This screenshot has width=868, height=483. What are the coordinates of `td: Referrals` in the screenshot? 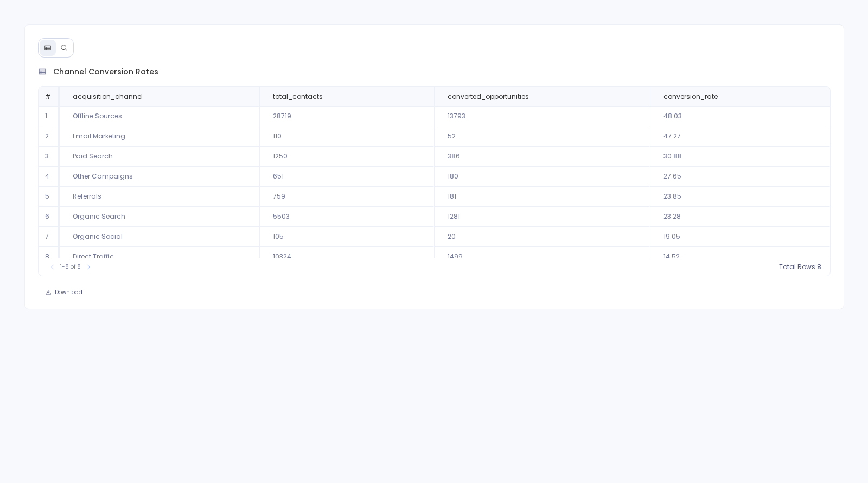 It's located at (159, 196).